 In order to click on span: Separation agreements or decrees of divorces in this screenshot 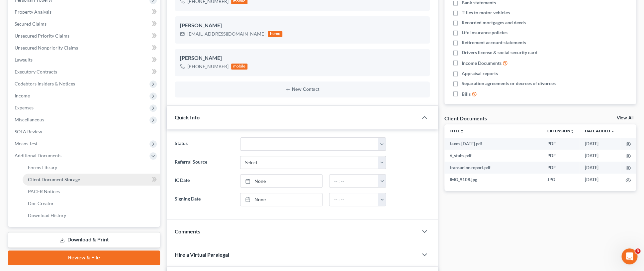, I will do `click(509, 83)`.